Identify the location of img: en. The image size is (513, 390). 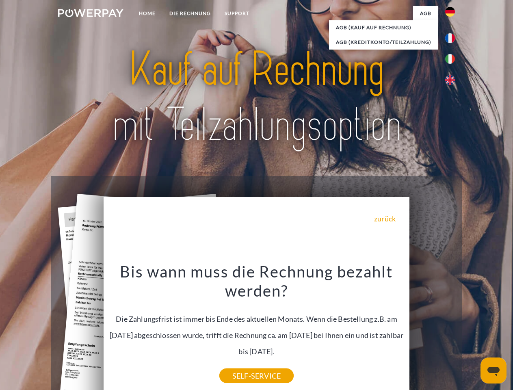
(450, 80).